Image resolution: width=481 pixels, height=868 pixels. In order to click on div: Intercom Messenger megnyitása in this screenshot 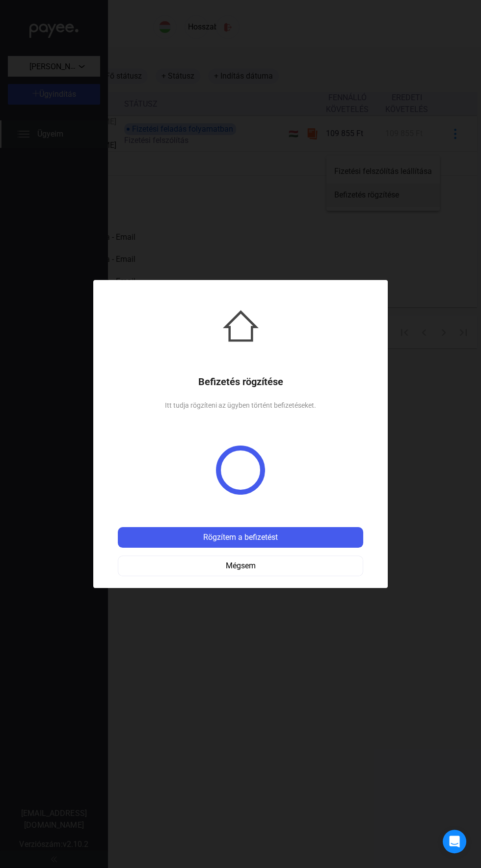, I will do `click(455, 841)`.